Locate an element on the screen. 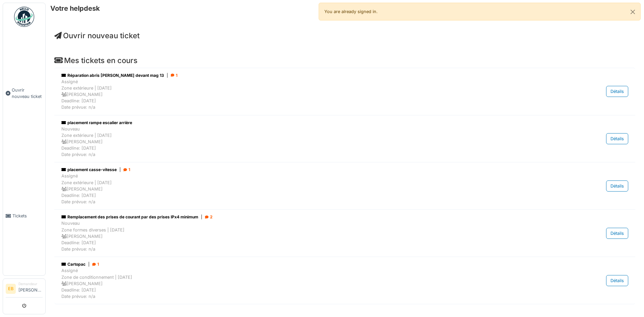 This screenshot has width=644, height=317. h4: Mes tickets en cours is located at coordinates (345, 60).